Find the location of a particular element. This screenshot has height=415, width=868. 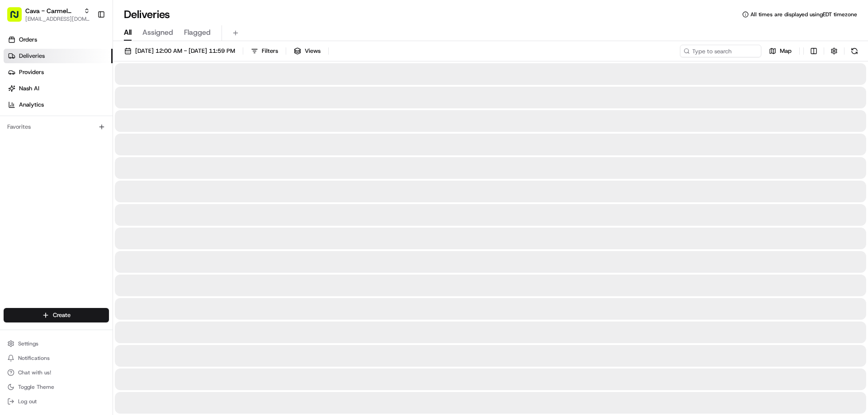

button: Filters is located at coordinates (265, 51).